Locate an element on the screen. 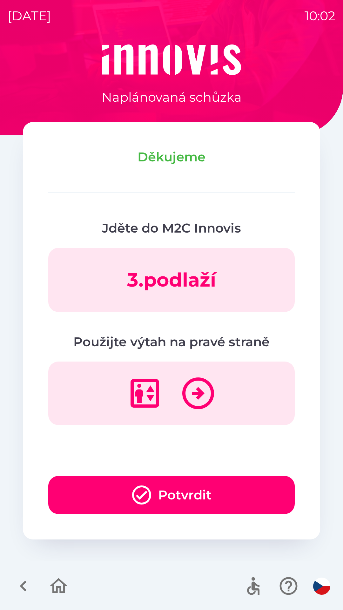  img: cs flag is located at coordinates (322, 586).